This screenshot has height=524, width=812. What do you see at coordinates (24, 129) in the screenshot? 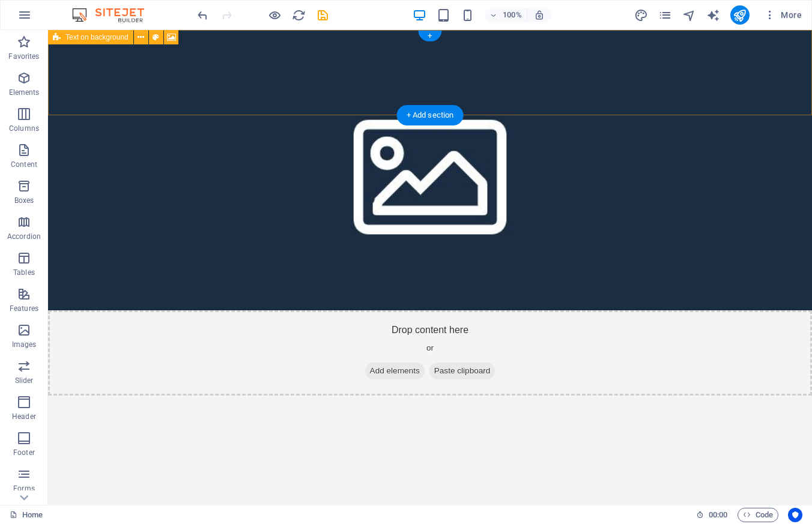
I see `p: Columns` at bounding box center [24, 129].